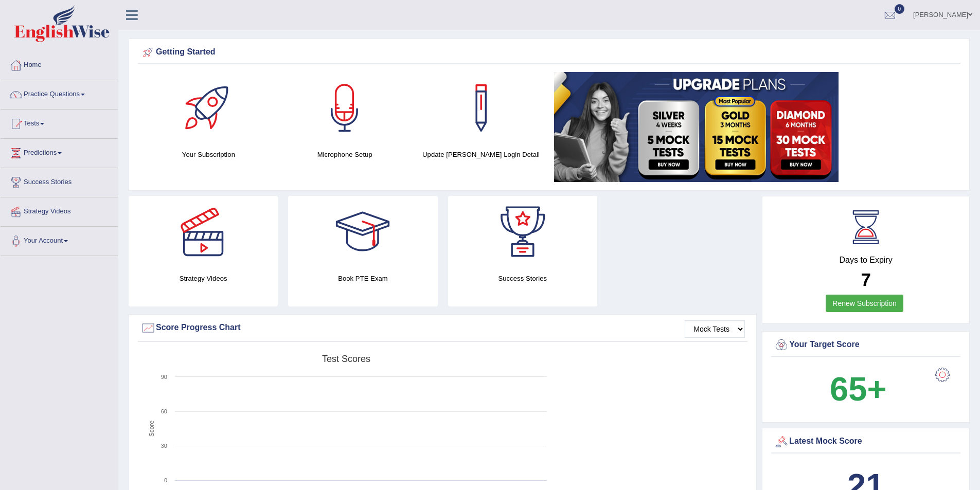 The height and width of the screenshot is (490, 980). Describe the element at coordinates (59, 64) in the screenshot. I see `a: Home` at that location.